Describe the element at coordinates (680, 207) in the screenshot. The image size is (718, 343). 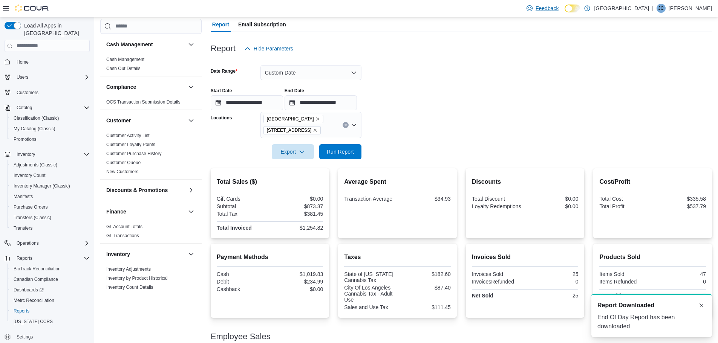
I see `div: $537.79` at that location.